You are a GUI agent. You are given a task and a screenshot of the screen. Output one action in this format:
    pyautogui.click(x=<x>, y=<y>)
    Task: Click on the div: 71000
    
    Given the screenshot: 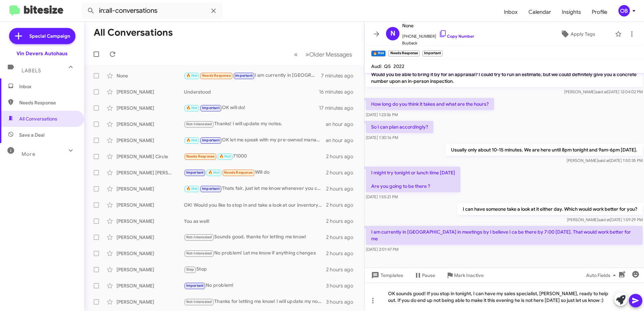 What is the action you would take?
    pyautogui.click(x=255, y=156)
    